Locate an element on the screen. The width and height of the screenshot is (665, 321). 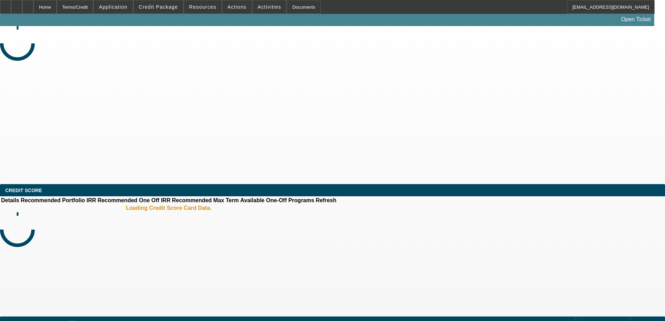
th: Details is located at coordinates (10, 201).